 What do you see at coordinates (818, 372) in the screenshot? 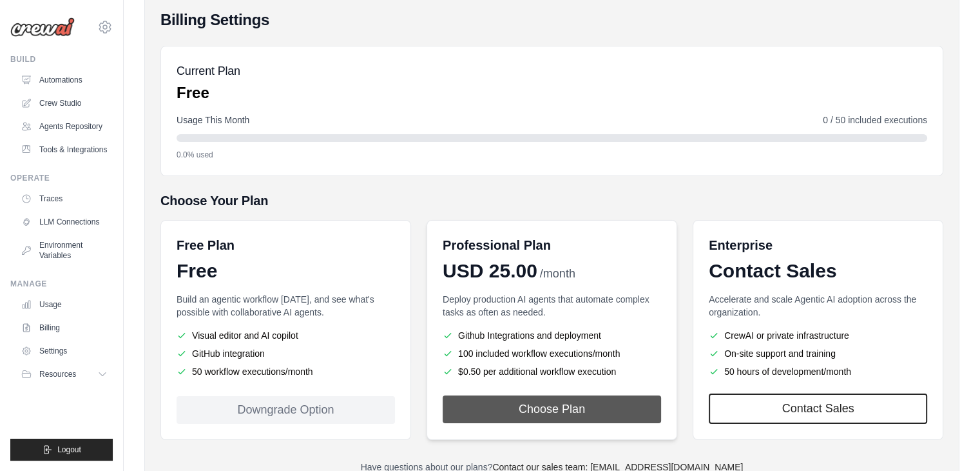
I see `li: 50 hours of development/month` at bounding box center [818, 372].